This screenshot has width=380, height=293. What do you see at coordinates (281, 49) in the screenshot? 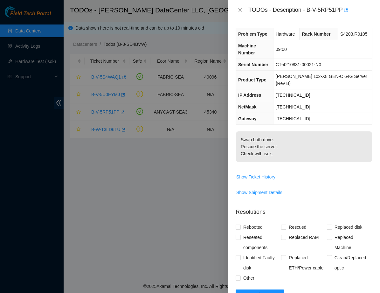
I see `span: 09:00` at bounding box center [281, 49].